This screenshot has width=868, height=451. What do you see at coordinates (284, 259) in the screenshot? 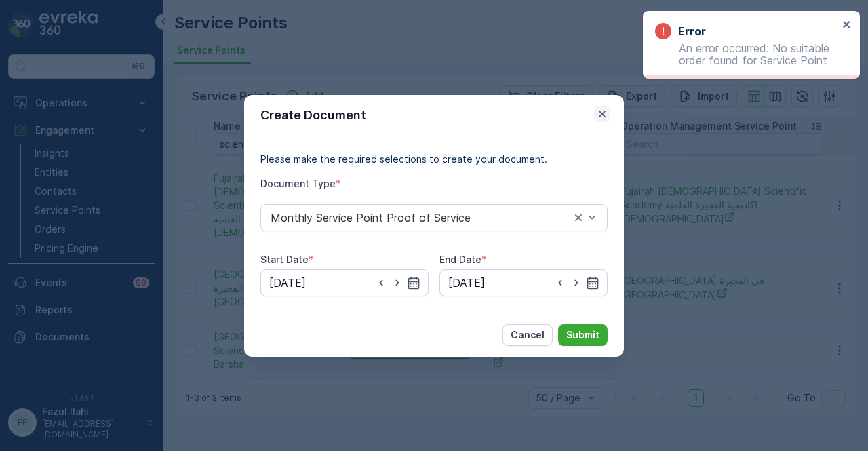
I see `label: Start Date` at bounding box center [284, 259].